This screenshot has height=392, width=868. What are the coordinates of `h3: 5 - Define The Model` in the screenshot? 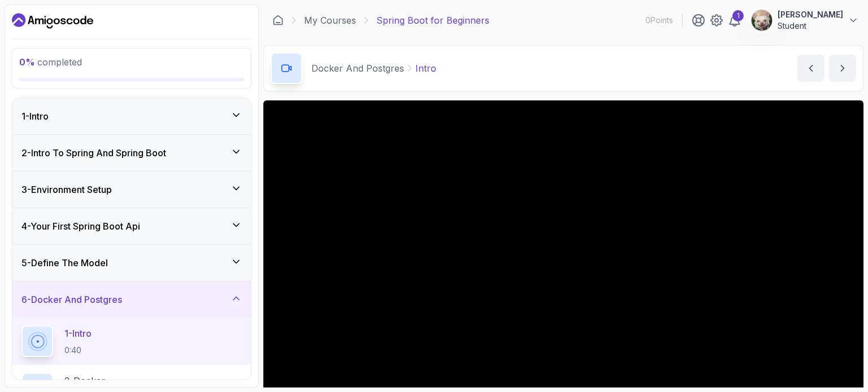 It's located at (64, 263).